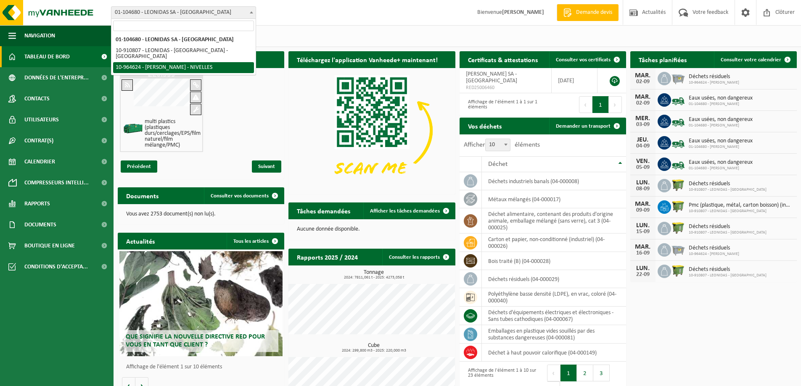  What do you see at coordinates (56, 78) in the screenshot?
I see `span: Données de l'entrepr...` at bounding box center [56, 78].